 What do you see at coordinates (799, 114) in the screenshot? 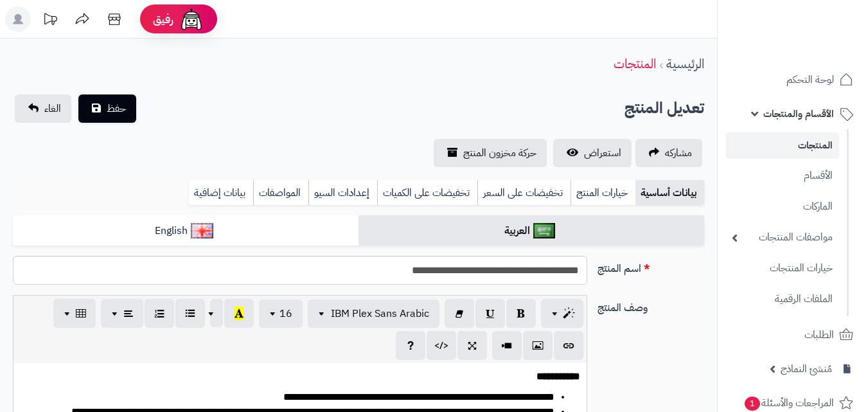
I see `span: الأقسام والمنتجات` at bounding box center [799, 114].